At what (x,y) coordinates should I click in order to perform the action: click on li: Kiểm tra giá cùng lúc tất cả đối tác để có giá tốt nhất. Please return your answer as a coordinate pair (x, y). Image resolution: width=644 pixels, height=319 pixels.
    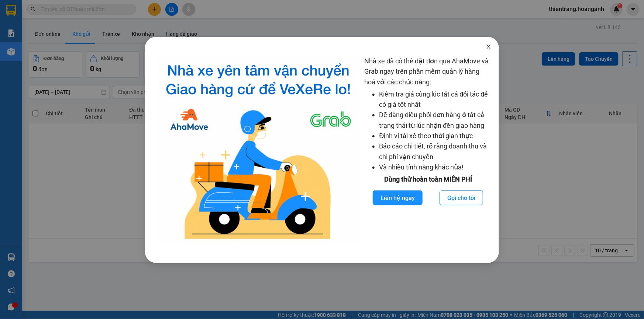
    Looking at the image, I should click on (435, 99).